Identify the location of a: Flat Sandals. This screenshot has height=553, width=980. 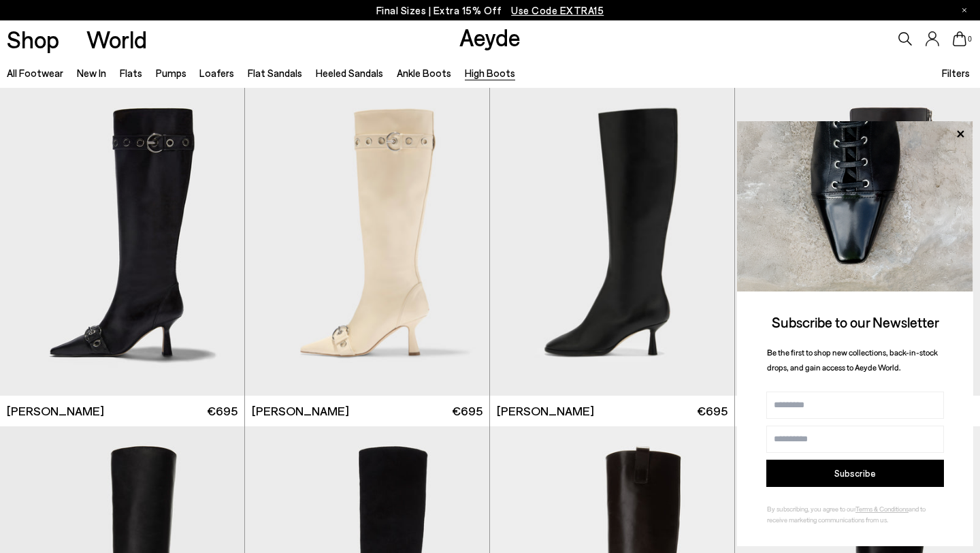
(275, 73).